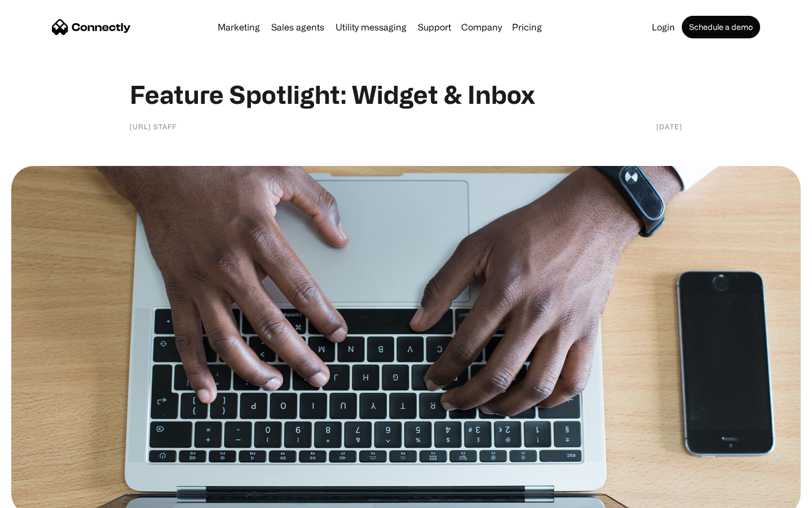 This screenshot has height=508, width=812. Describe the element at coordinates (45, 496) in the screenshot. I see `ul: Language list` at that location.